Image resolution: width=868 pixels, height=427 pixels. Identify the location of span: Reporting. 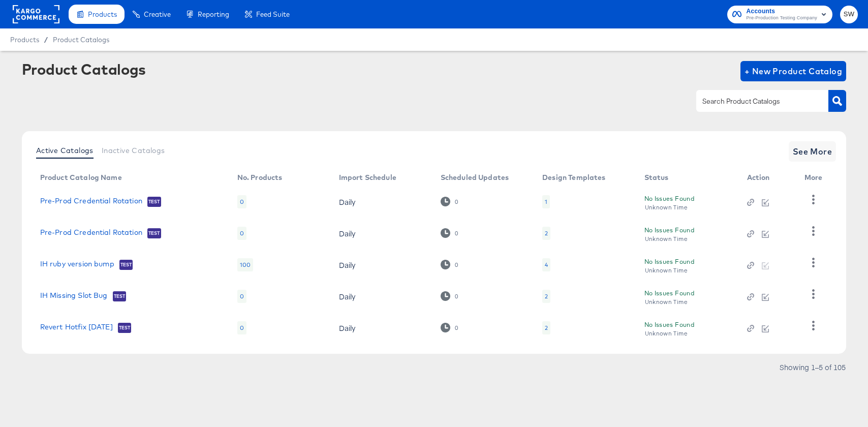
(213, 14).